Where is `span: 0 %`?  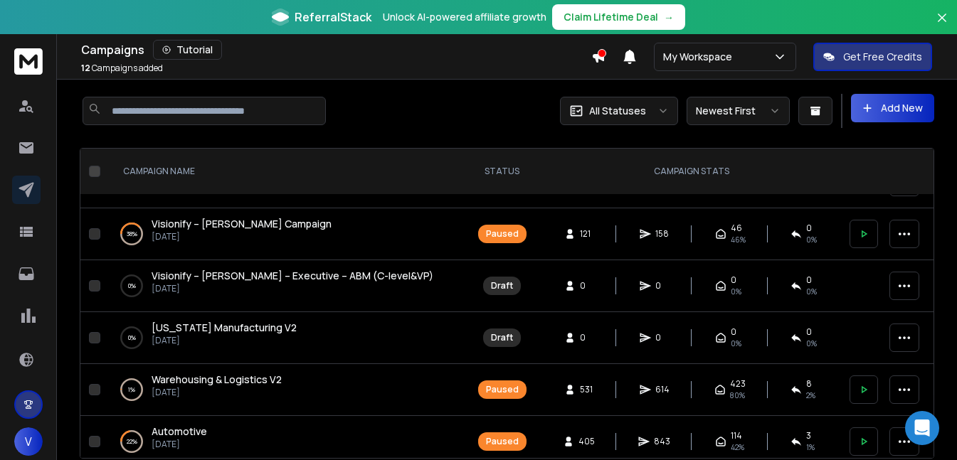
span: 0 % is located at coordinates (811, 240).